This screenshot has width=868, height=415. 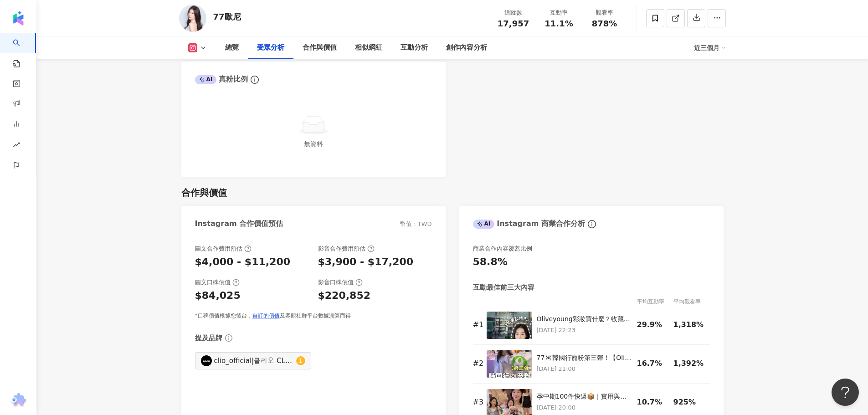 I want to click on sup: 1, so click(x=301, y=361).